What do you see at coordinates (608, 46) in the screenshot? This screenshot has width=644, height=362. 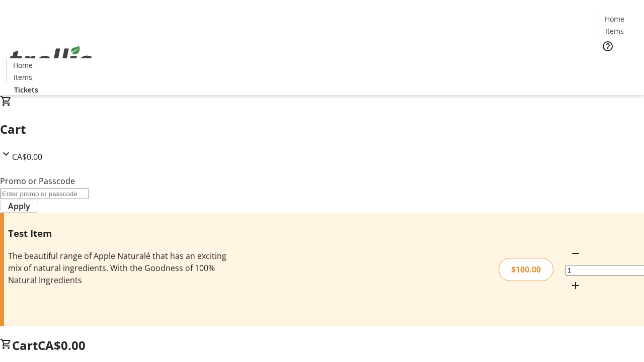 I see `button: Help` at bounding box center [608, 46].